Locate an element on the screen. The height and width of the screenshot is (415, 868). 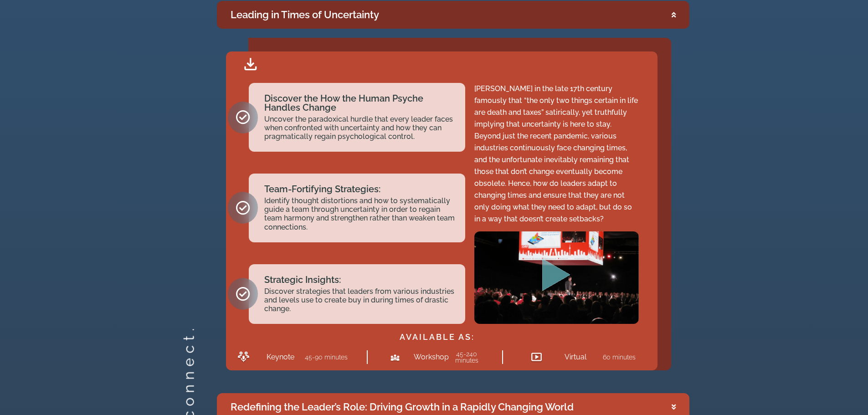
h2: Team-Fortifying Strategies: is located at coordinates (360, 189).